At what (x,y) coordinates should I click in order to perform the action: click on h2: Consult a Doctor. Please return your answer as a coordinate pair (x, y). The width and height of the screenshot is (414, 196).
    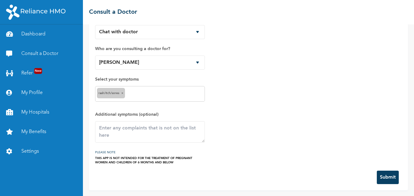
    Looking at the image, I should click on (113, 12).